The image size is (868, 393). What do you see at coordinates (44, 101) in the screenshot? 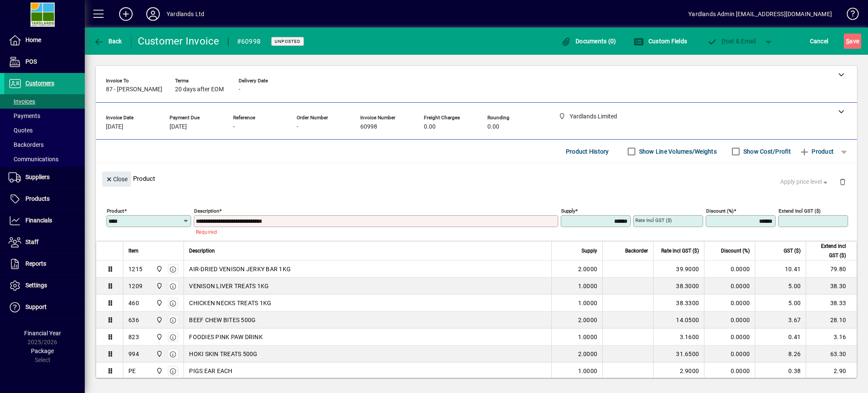
I see `a: Invoices` at bounding box center [44, 101].